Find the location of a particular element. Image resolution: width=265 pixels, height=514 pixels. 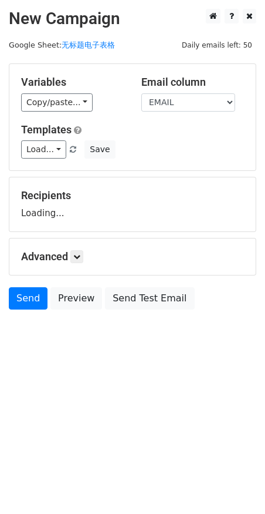

span: Daily emails left: 50 is located at coordinates (217, 45).